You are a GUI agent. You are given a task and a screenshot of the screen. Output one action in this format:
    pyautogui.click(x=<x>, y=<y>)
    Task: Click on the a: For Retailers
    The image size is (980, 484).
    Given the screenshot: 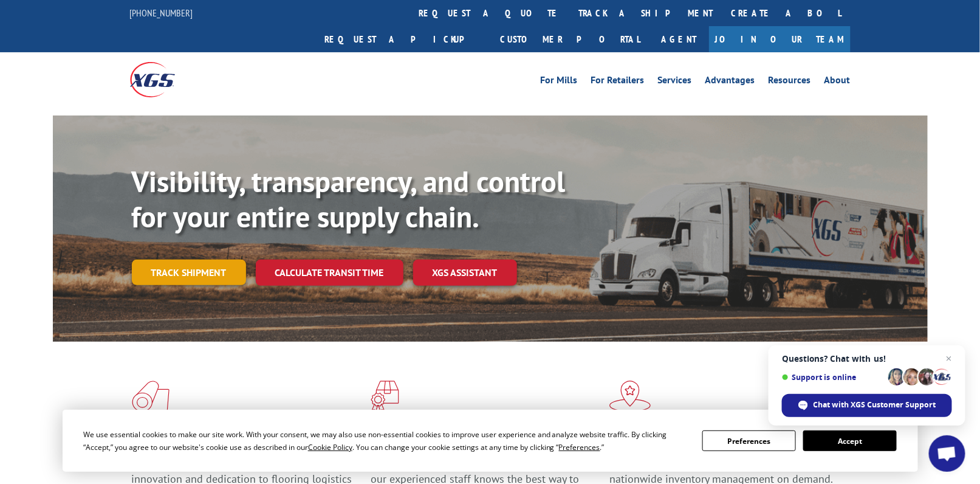 What is the action you would take?
    pyautogui.click(x=618, y=82)
    